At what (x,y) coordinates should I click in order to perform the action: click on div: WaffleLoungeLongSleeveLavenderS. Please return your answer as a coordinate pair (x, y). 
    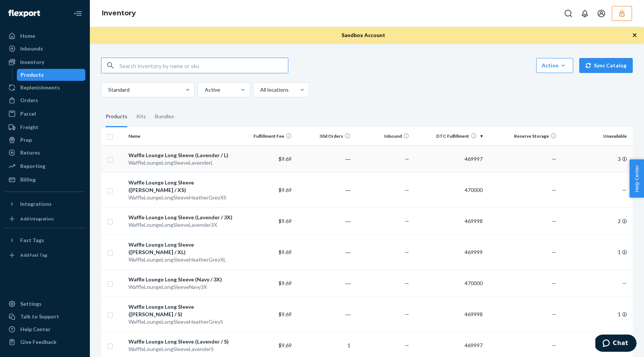
    Looking at the image, I should click on (180, 349).